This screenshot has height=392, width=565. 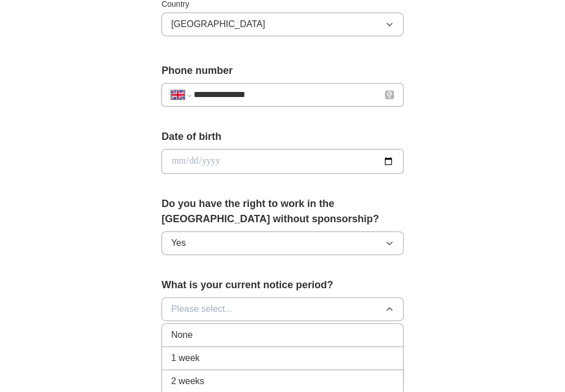 I want to click on span: Please select..., so click(x=201, y=309).